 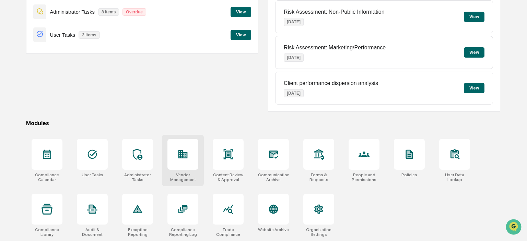 I want to click on div: We're available if you need us!, so click(x=55, y=62).